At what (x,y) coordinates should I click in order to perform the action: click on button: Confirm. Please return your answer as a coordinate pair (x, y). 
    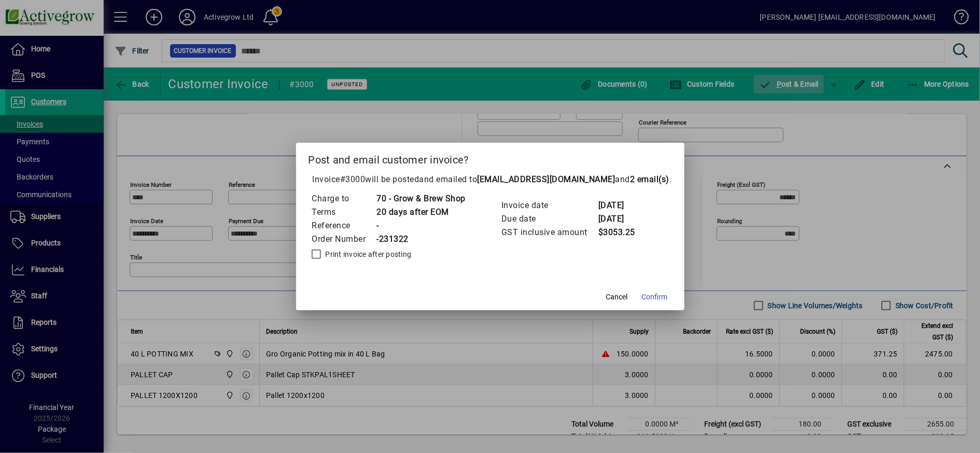
    Looking at the image, I should click on (654, 297).